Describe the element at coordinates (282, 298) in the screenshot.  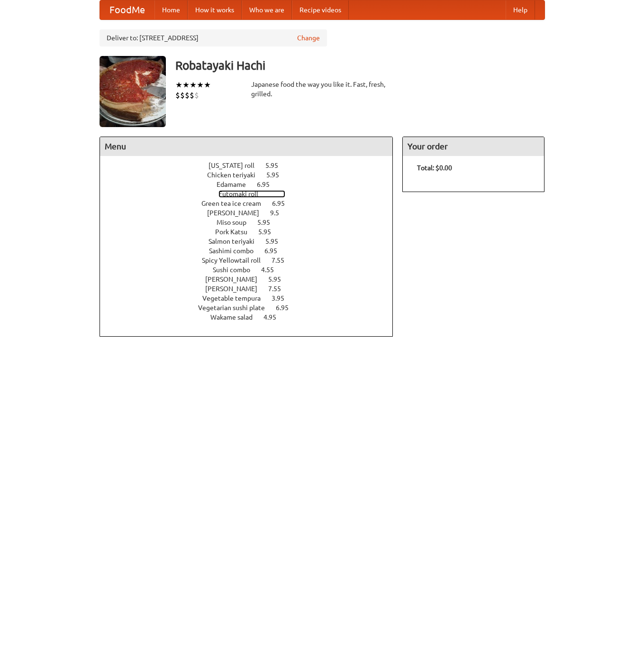
I see `span: 3.95` at that location.